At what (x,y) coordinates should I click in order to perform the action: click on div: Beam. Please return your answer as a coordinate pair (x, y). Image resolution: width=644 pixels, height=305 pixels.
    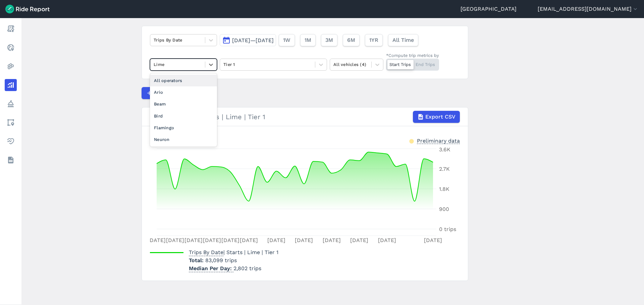
    Looking at the image, I should click on (183, 104).